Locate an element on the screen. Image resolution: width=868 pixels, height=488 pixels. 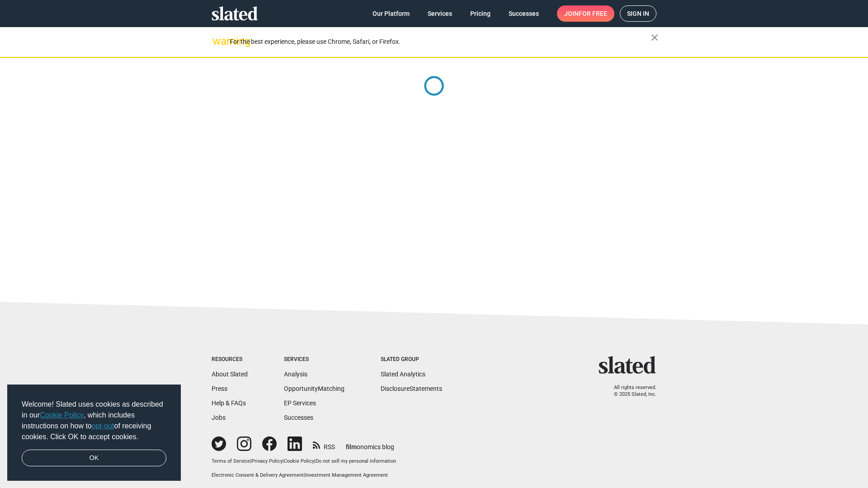
span: Successes is located at coordinates (523, 13).